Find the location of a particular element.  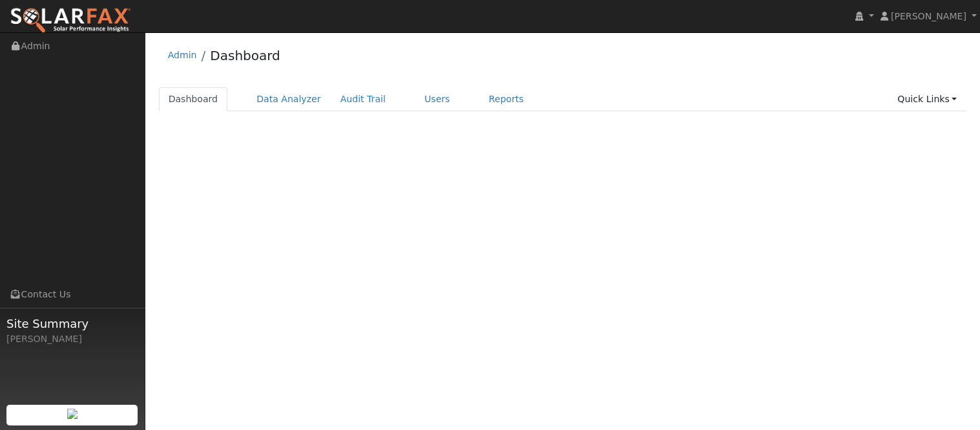

a: Data Analyzer is located at coordinates (289, 99).